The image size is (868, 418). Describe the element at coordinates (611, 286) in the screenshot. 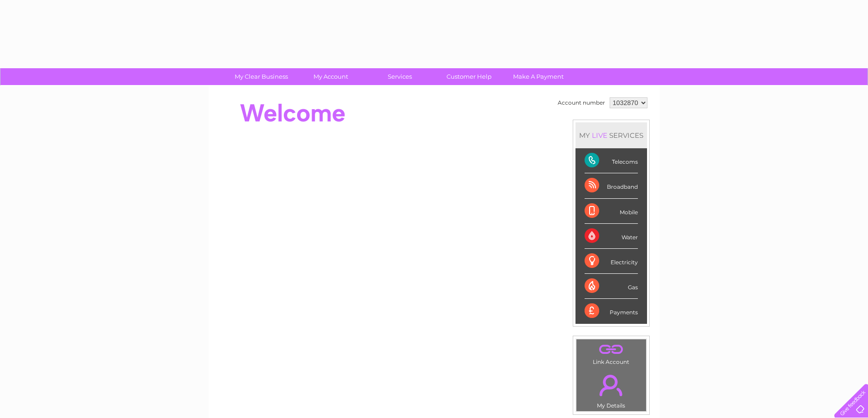

I see `div: Gas` at that location.